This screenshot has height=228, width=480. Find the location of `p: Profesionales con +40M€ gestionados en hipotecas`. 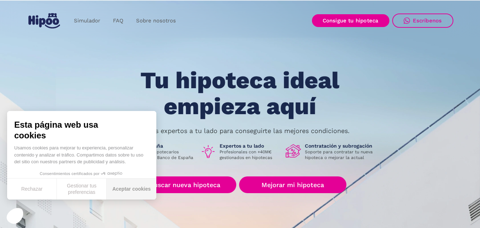

p: Profesionales con +40M€ gestionados en hipotecas is located at coordinates (250, 154).